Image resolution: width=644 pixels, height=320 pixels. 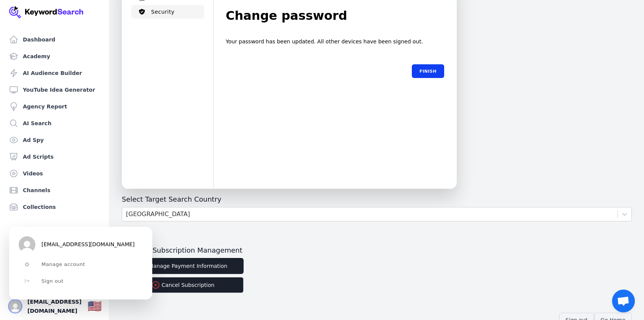 What do you see at coordinates (54, 140) in the screenshot?
I see `a: Ad Spy` at bounding box center [54, 140].